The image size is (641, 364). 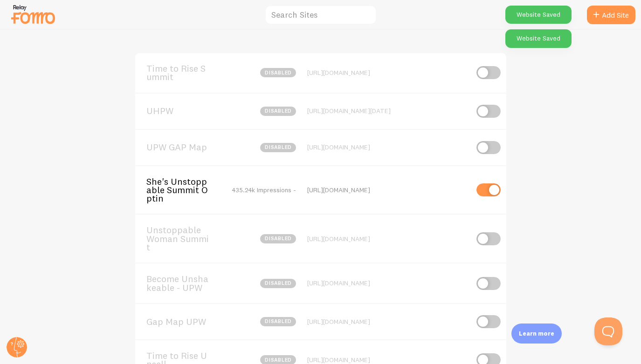 What do you see at coordinates (537, 333) in the screenshot?
I see `p: Learn more` at bounding box center [537, 333].